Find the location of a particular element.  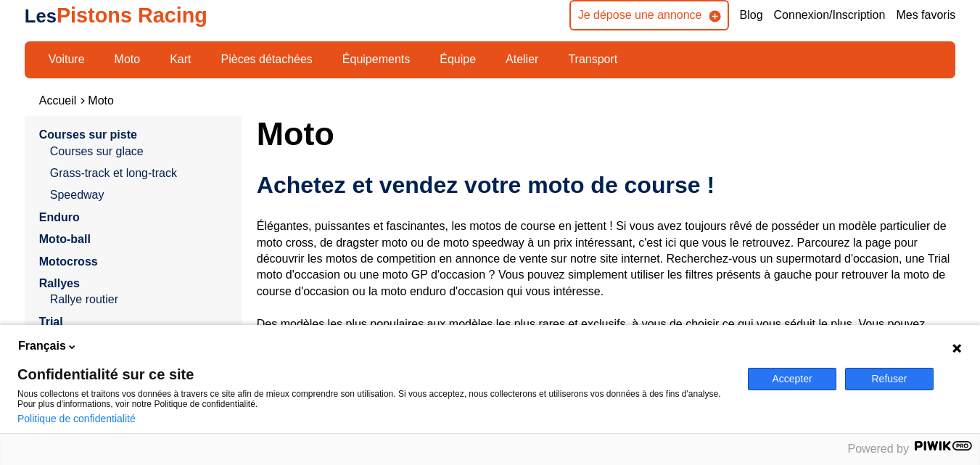

span: Les is located at coordinates (41, 16).